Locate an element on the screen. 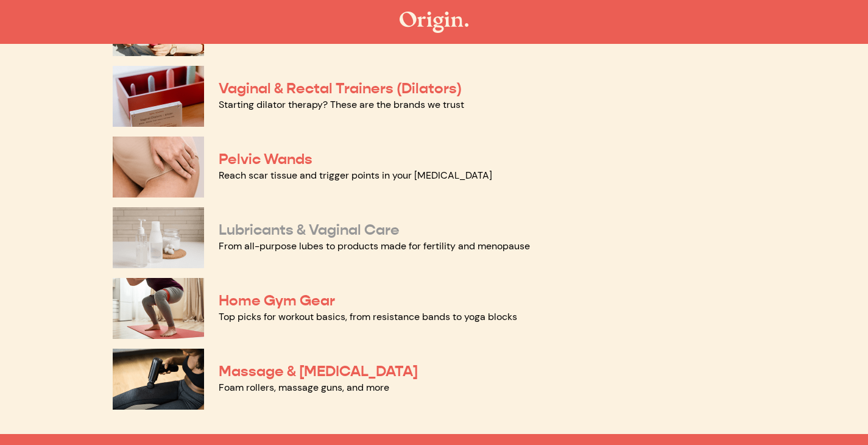 The height and width of the screenshot is (445, 868). img: The Origin Shop is located at coordinates (433, 22).